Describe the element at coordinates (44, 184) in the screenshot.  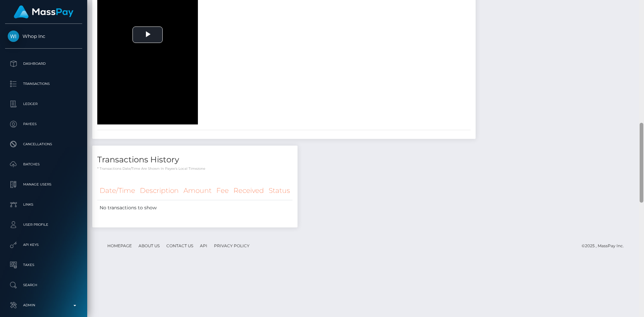
I see `p: Manage Users` at that location.